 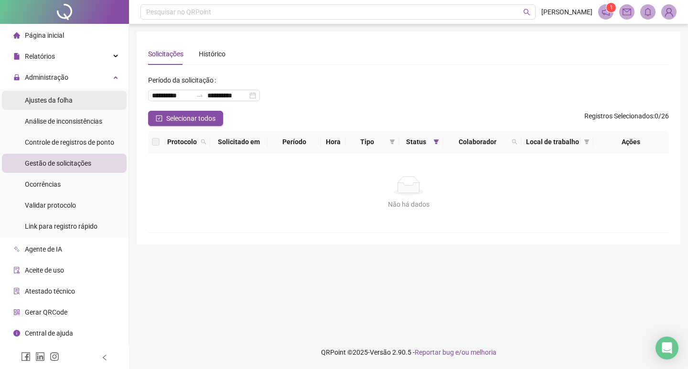 What do you see at coordinates (552, 142) in the screenshot?
I see `span: Local de trabalho` at bounding box center [552, 142].